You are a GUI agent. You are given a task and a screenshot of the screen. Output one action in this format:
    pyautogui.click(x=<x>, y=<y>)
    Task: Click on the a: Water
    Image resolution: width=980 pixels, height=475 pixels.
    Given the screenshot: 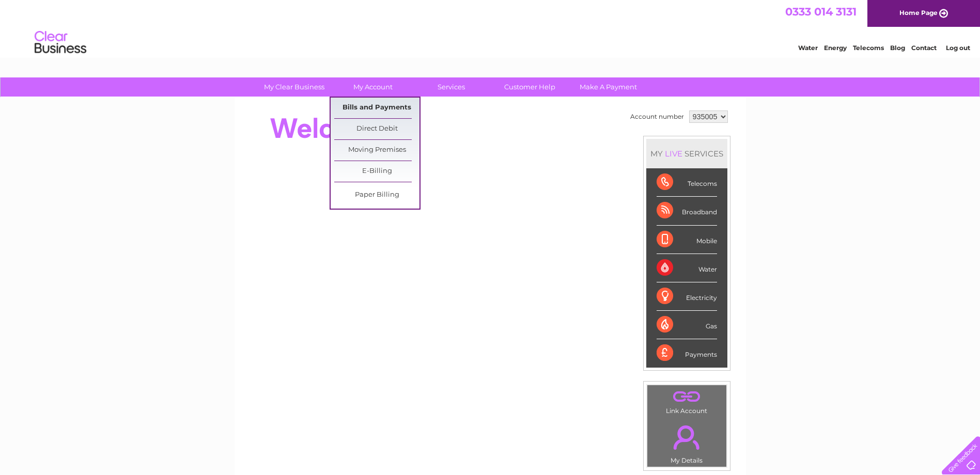 What is the action you would take?
    pyautogui.click(x=808, y=47)
    